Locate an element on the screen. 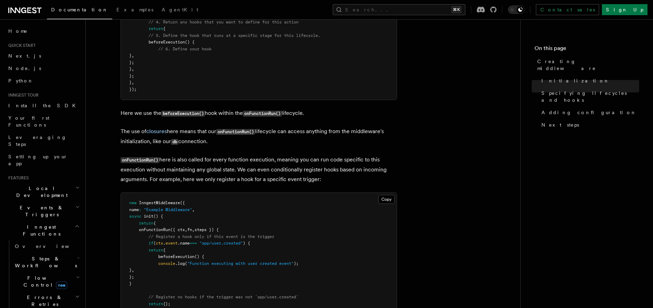  a: Next.js is located at coordinates (43, 56).